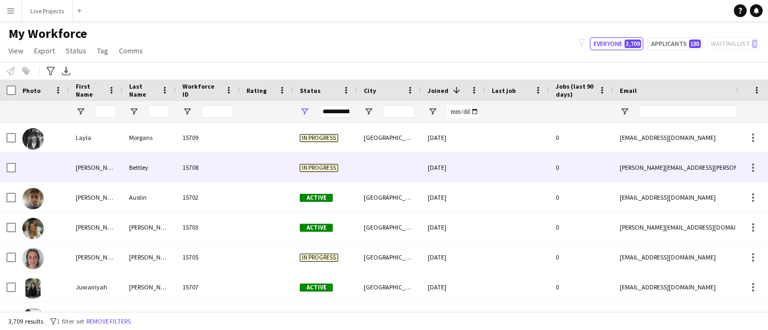  What do you see at coordinates (33, 199) in the screenshot?
I see `img: Artun william Ronald Austin` at bounding box center [33, 199].